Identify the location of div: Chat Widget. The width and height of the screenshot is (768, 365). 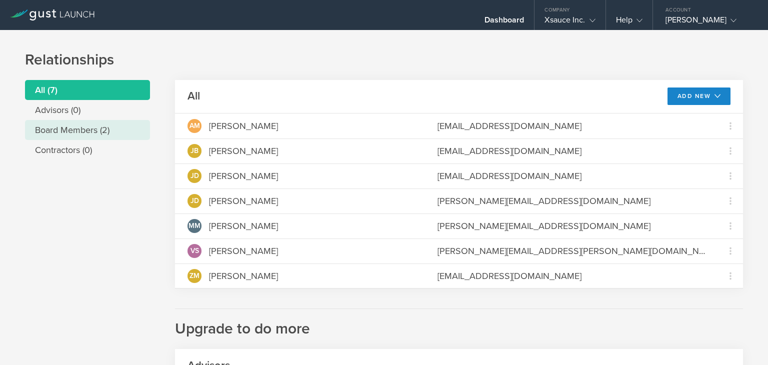
(743, 341).